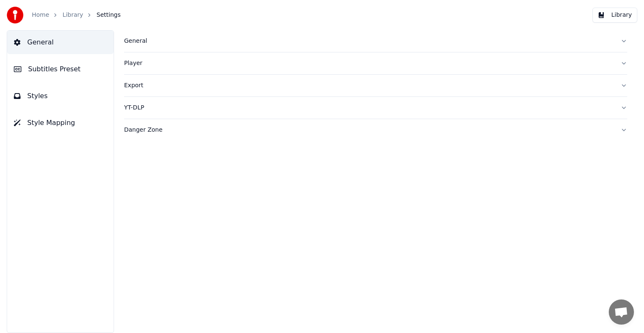 The image size is (644, 333). I want to click on div: Export, so click(369, 86).